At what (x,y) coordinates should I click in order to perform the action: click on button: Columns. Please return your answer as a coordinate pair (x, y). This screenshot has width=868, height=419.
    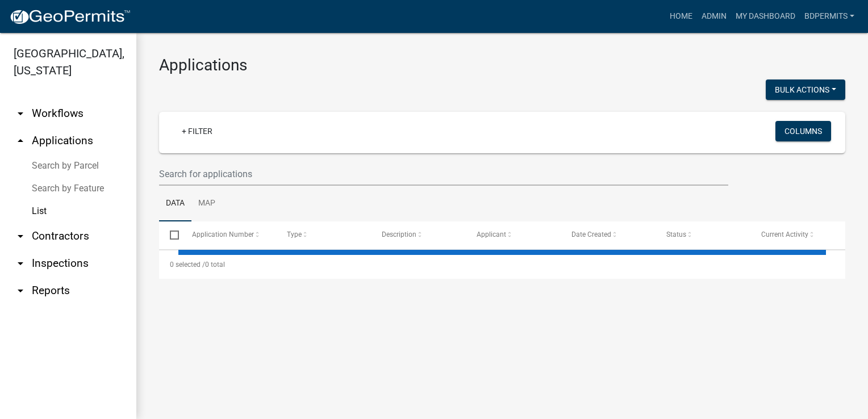
    Looking at the image, I should click on (804, 131).